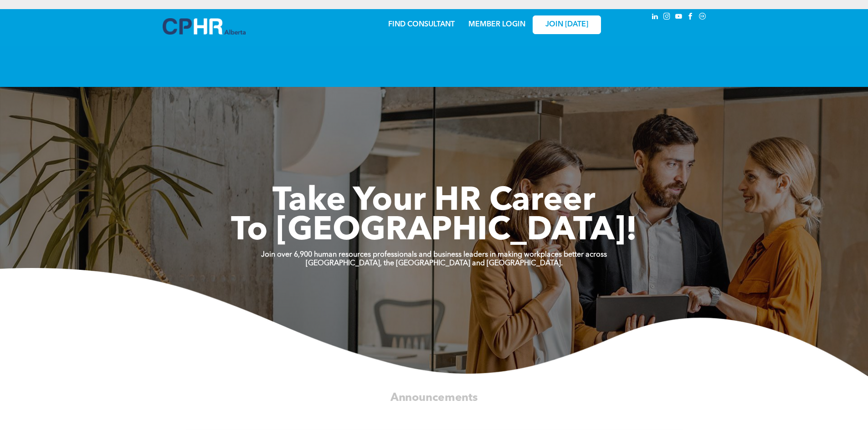 This screenshot has width=868, height=430. Describe the element at coordinates (496, 25) in the screenshot. I see `a: MEMBER LOGIN` at that location.